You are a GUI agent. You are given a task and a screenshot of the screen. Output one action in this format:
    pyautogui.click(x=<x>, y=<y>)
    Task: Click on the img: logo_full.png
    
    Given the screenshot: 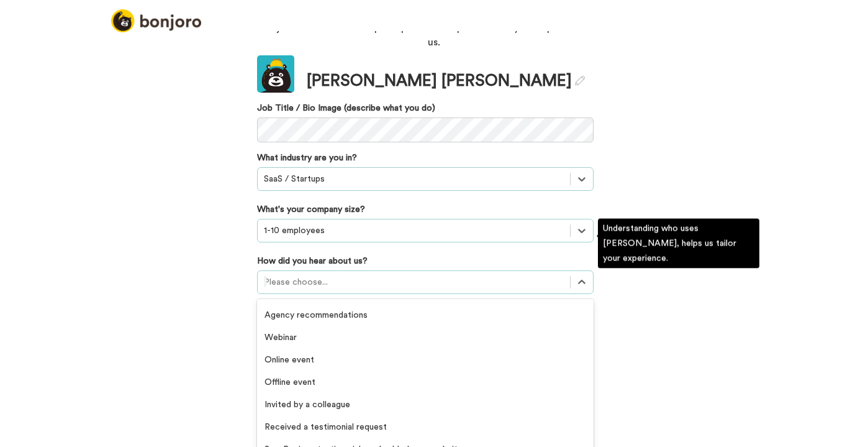 What is the action you would take?
    pyautogui.click(x=156, y=20)
    